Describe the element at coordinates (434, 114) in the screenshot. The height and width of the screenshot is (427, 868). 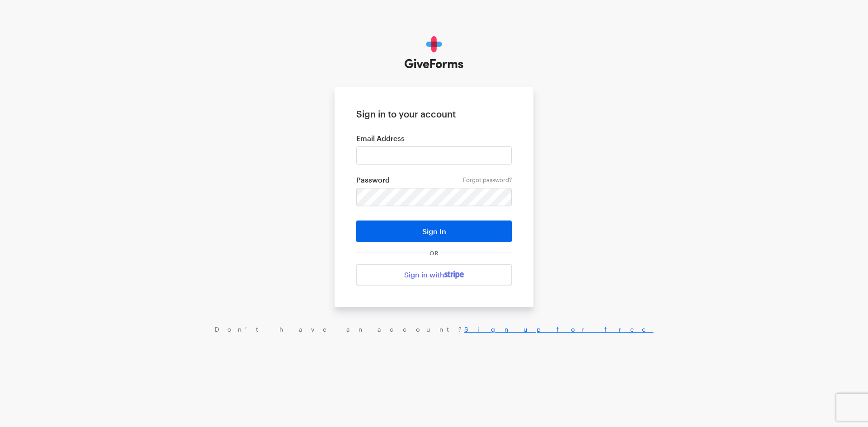
I see `h1: Sign in to your account` at that location.